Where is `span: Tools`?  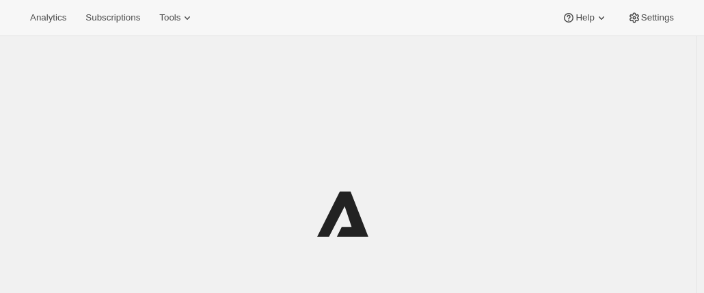 span: Tools is located at coordinates (170, 18).